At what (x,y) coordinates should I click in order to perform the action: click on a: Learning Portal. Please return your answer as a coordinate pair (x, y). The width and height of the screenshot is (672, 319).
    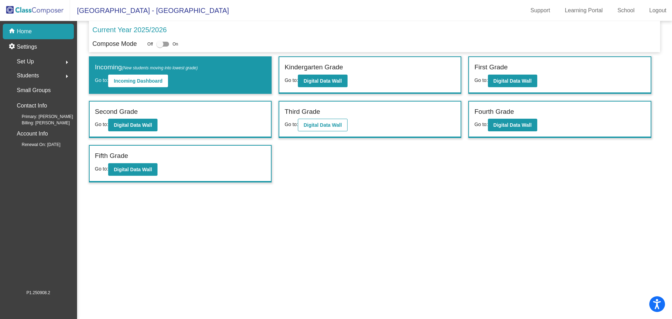
    Looking at the image, I should click on (584, 11).